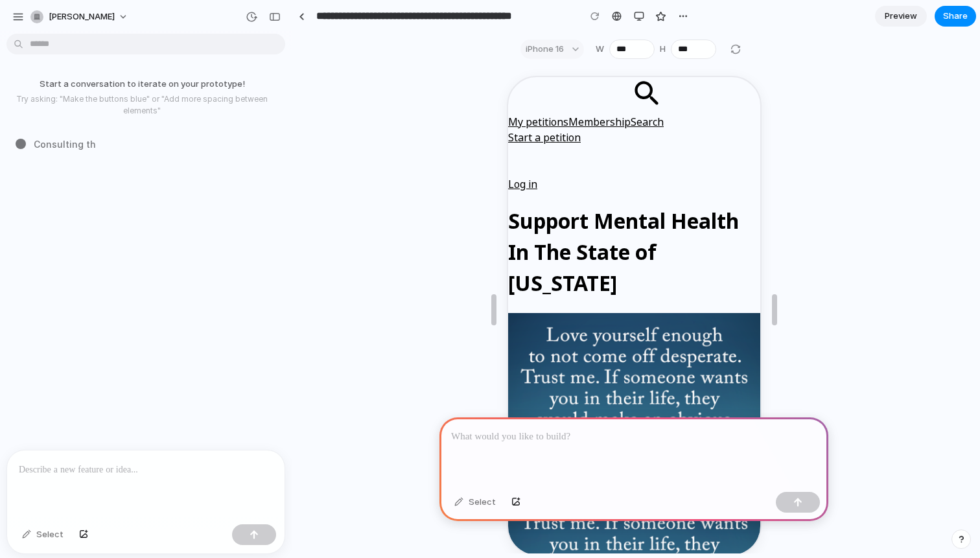 Image resolution: width=980 pixels, height=558 pixels. What do you see at coordinates (956, 16) in the screenshot?
I see `button: Share` at bounding box center [956, 16].